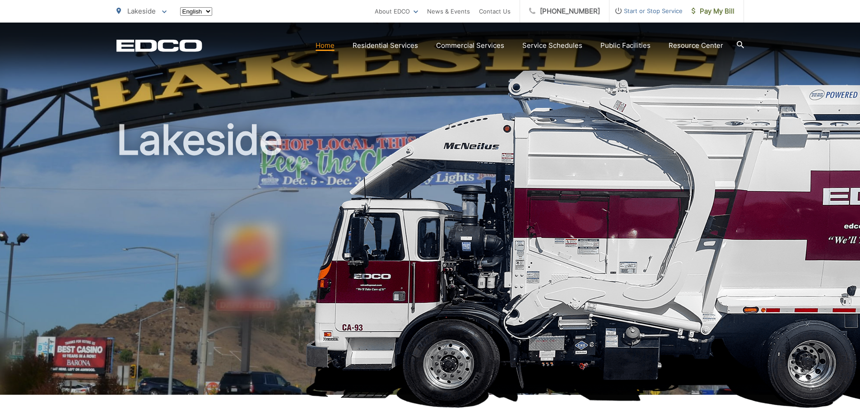 This screenshot has height=411, width=860. What do you see at coordinates (430, 260) in the screenshot?
I see `h1: Lakeside` at bounding box center [430, 260].